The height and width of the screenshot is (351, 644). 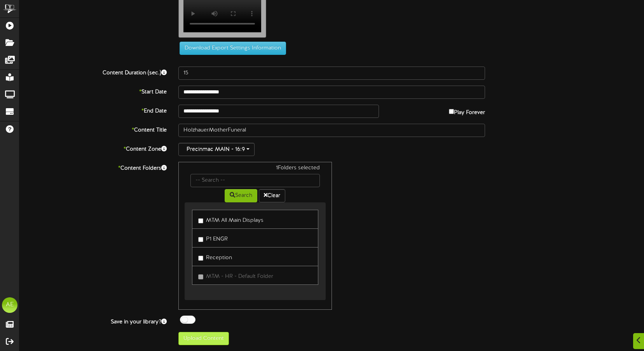 I want to click on span: MTM - HR - Default Folder, so click(x=239, y=276).